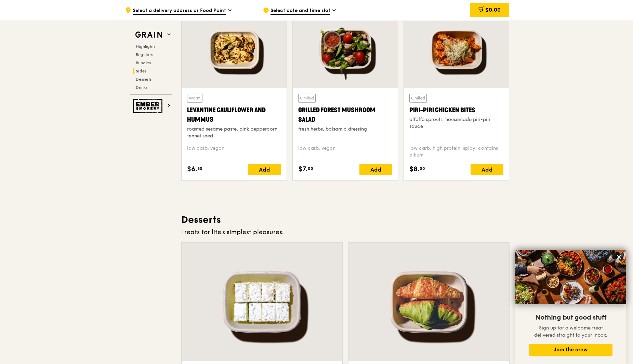  Describe the element at coordinates (570, 277) in the screenshot. I see `img: DSC07876-Edit02-Large.jpeg` at that location.